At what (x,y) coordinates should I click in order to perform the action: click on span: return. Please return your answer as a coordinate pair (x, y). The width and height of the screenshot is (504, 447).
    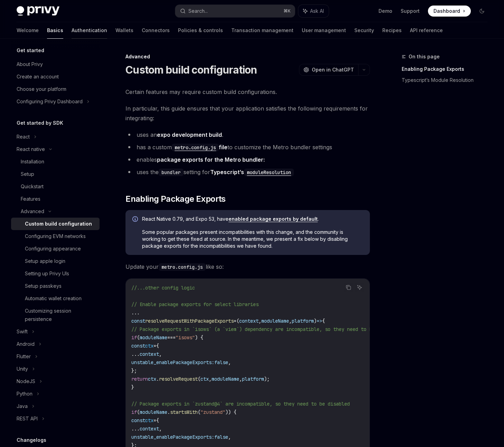
    Looking at the image, I should click on (140, 379).